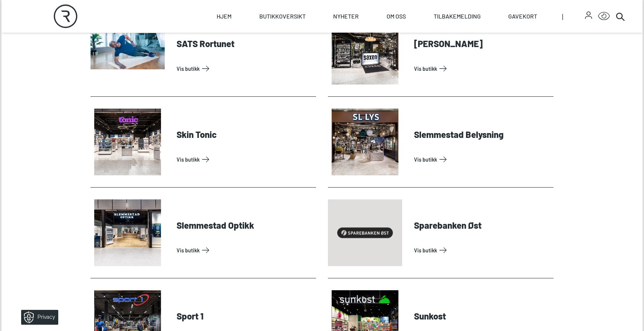 Image resolution: width=644 pixels, height=331 pixels. I want to click on a: Vis Butikk: SATS Rortunet, so click(245, 68).